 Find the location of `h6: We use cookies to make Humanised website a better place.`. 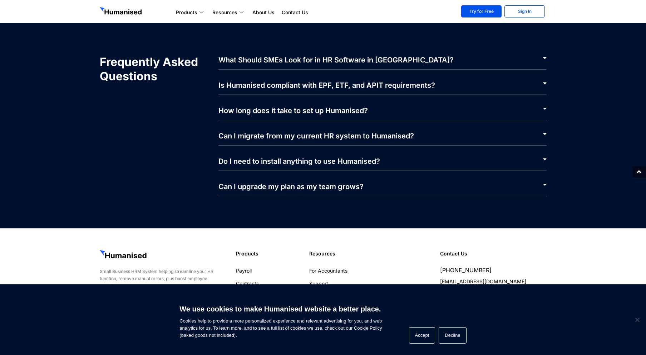

h6: We use cookies to make Humanised website a better place. is located at coordinates (280, 309).